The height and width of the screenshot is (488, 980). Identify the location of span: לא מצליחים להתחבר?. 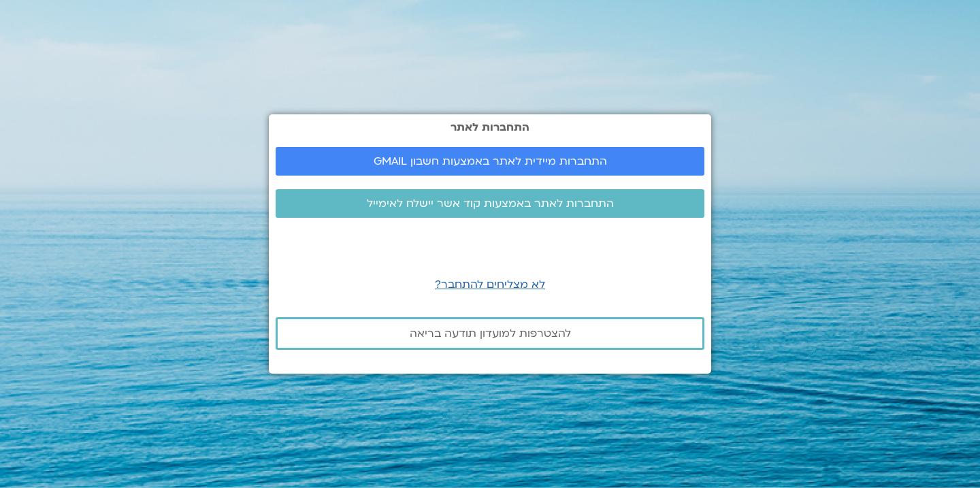
(490, 284).